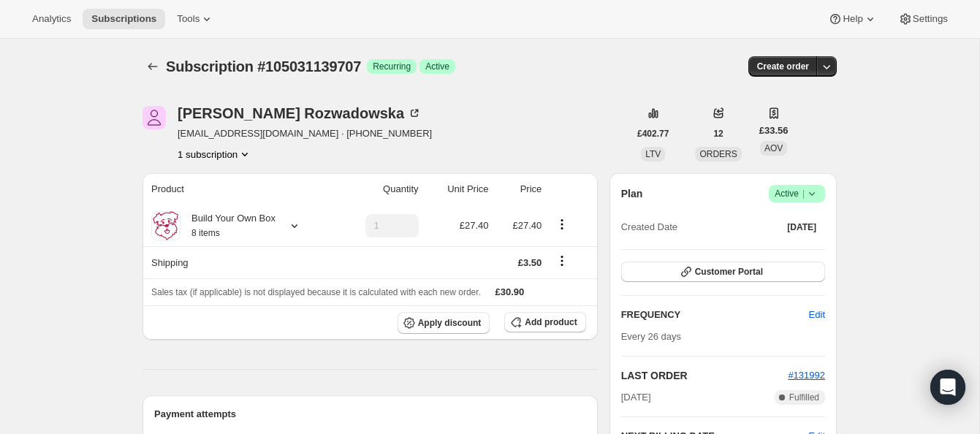 This screenshot has width=980, height=434. I want to click on button: Customer Portal, so click(723, 272).